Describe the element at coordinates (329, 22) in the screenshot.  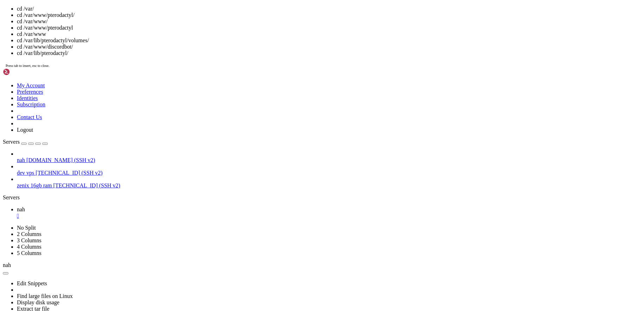
I see `li: cd /var/www/` at that location.